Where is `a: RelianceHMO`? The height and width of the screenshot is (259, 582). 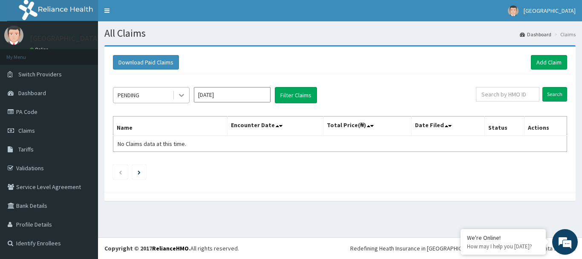 a: RelianceHMO is located at coordinates (171, 248).